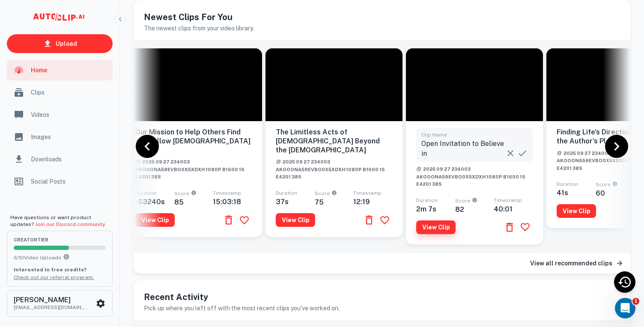  What do you see at coordinates (69, 93) in the screenshot?
I see `span: Clips` at bounding box center [69, 93].